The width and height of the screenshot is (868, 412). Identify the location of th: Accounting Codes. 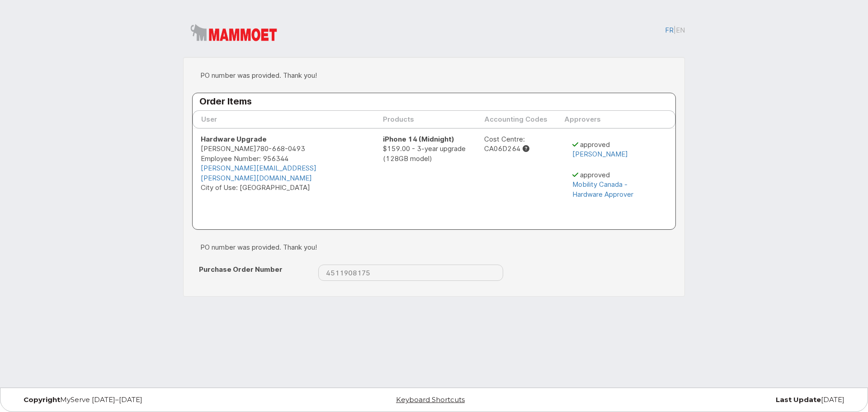
(516, 119).